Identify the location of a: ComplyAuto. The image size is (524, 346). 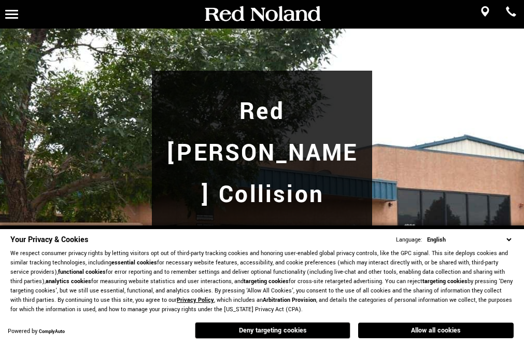
(52, 331).